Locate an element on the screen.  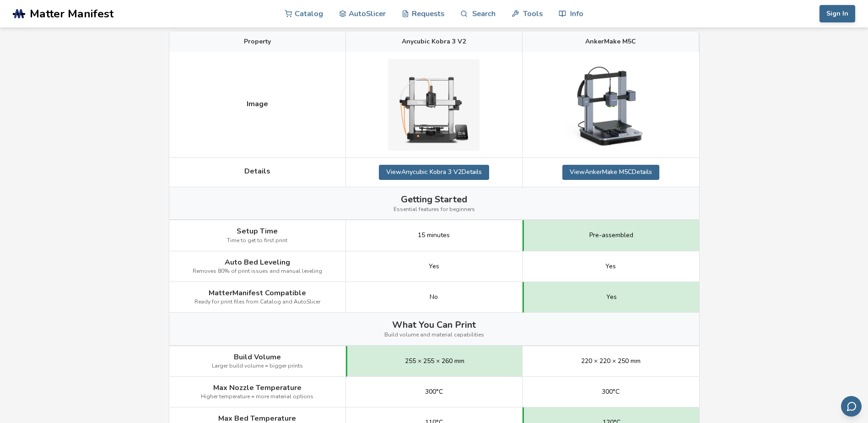
span: Build Volume is located at coordinates (257, 357).